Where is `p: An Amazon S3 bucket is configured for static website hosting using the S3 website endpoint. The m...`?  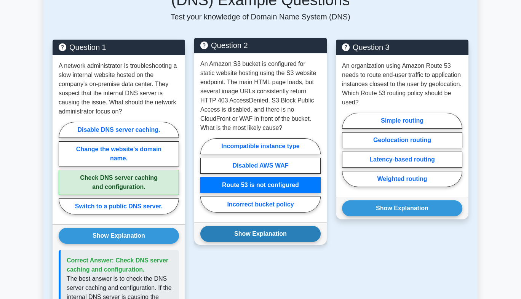 p: An Amazon S3 bucket is configured for static website hosting using the S3 website endpoint. The m... is located at coordinates (260, 96).